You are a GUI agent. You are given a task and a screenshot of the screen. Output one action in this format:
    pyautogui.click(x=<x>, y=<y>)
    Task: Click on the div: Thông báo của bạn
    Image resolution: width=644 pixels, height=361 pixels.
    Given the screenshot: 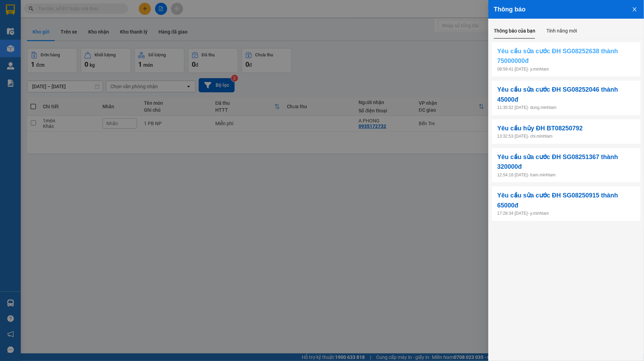 What is the action you would take?
    pyautogui.click(x=514, y=31)
    